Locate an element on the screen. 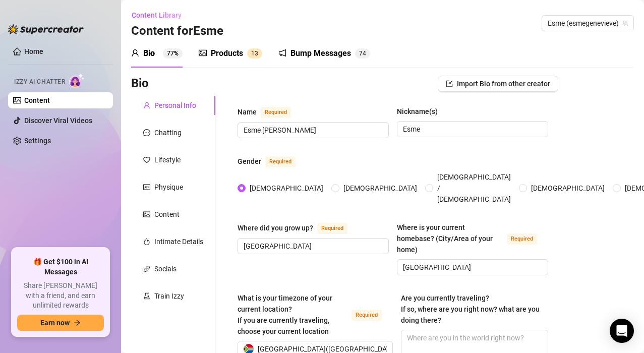 The width and height of the screenshot is (644, 353). div: Intimate Details is located at coordinates (179, 241).